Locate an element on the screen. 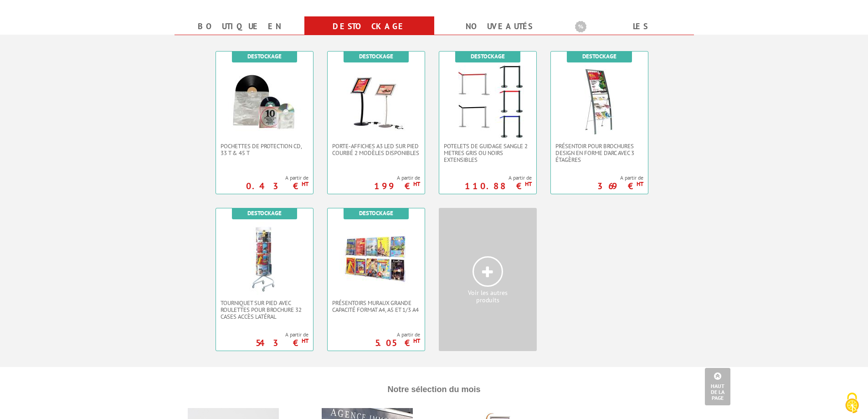  b: Les promotions is located at coordinates (632, 27).